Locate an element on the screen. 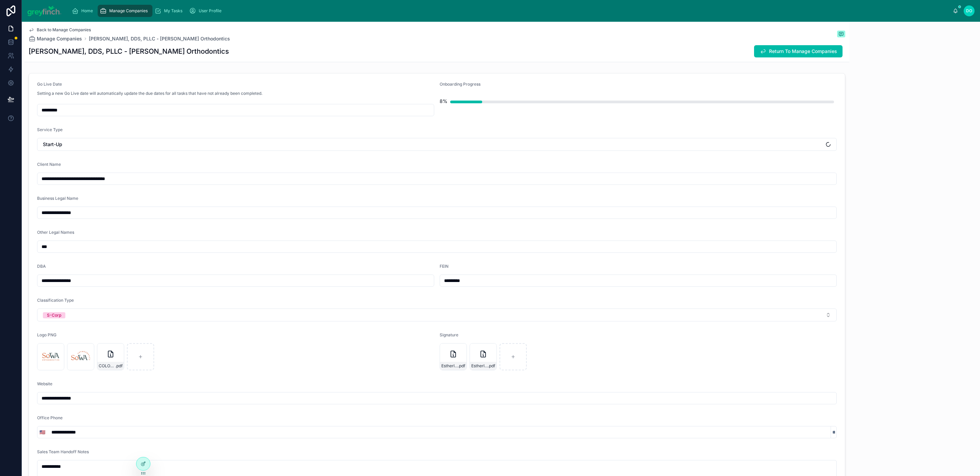  span: DBA is located at coordinates (42, 266).